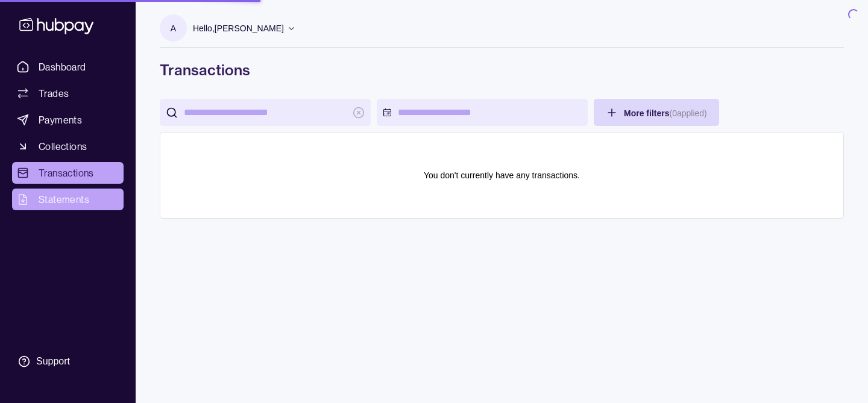 Image resolution: width=868 pixels, height=403 pixels. What do you see at coordinates (173, 28) in the screenshot?
I see `p: A` at bounding box center [173, 28].